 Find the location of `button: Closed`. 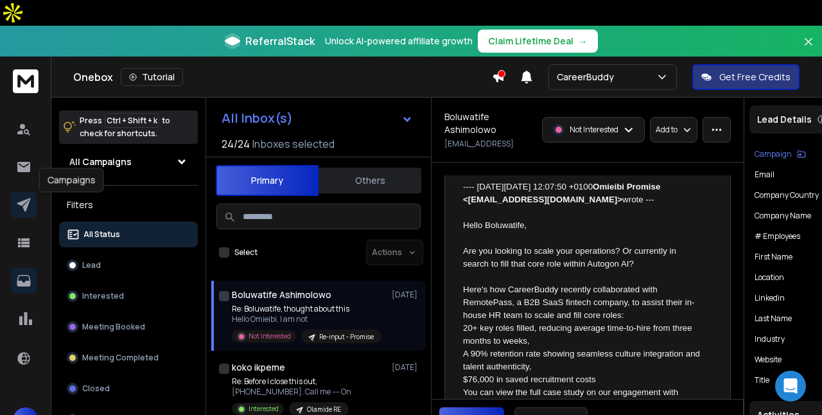

button: Closed is located at coordinates (128, 389).